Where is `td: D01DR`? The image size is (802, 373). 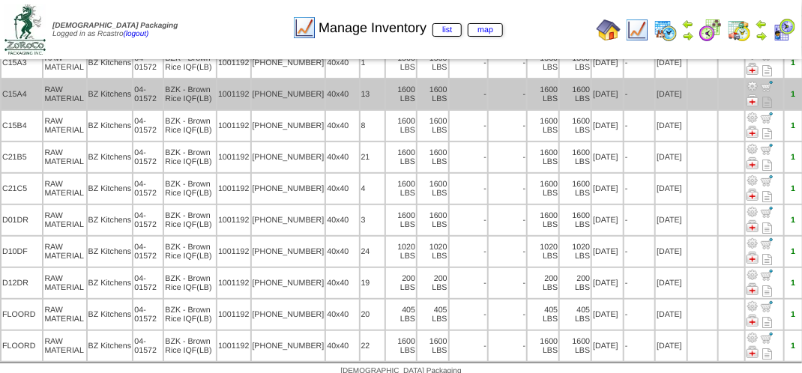
td: D01DR is located at coordinates (22, 220).